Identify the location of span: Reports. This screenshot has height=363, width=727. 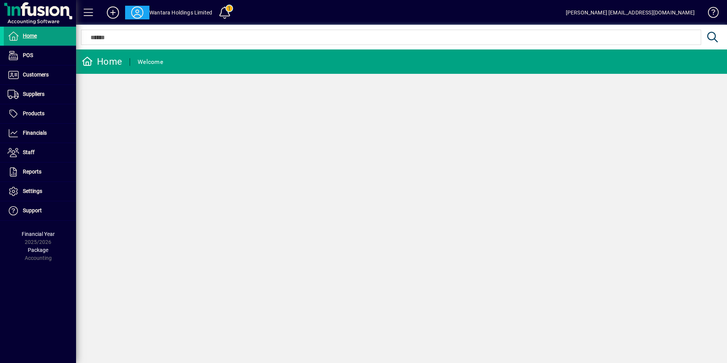
(32, 172).